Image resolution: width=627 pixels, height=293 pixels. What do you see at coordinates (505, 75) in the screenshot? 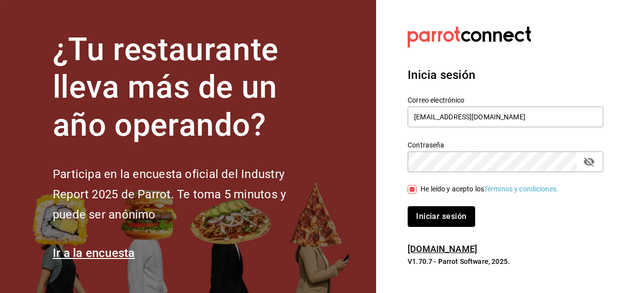
I see `h3: Inicia sesión` at bounding box center [505, 75].